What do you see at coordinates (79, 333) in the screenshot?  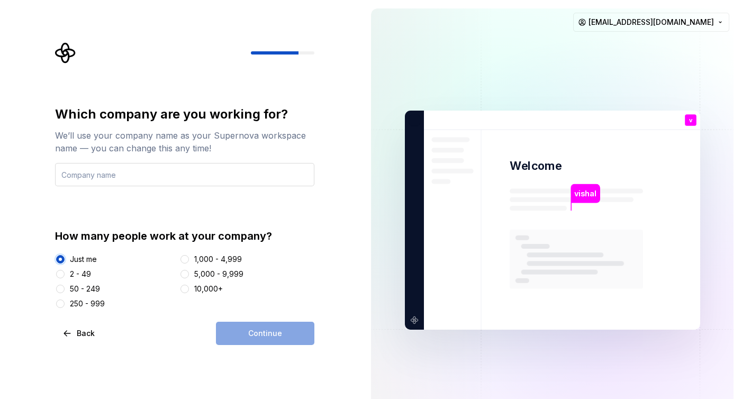 I see `button: Back` at bounding box center [79, 333].